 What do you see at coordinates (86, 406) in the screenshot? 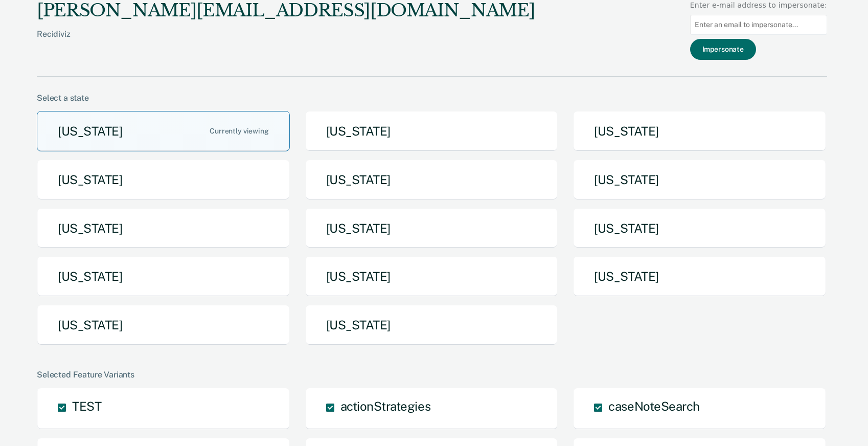
I see `span: TEST` at bounding box center [86, 406].